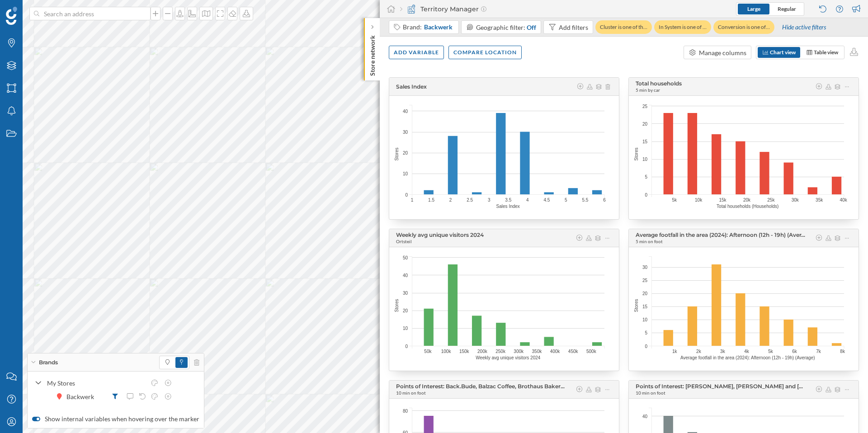  Describe the element at coordinates (783, 52) in the screenshot. I see `span: Chart view` at that location.